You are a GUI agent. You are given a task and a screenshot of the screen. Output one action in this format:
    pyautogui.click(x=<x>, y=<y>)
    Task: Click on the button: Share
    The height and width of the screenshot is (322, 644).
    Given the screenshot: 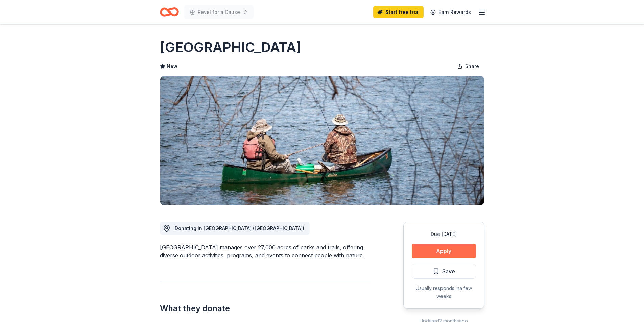 What is the action you would take?
    pyautogui.click(x=468, y=66)
    